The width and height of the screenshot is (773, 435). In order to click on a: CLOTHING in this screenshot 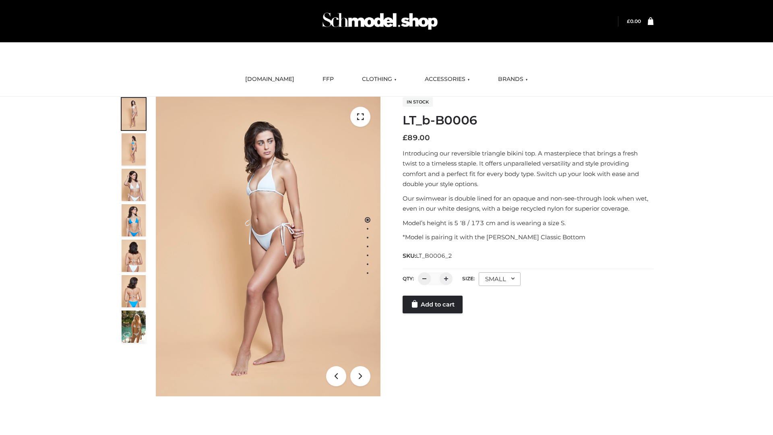, I will do `click(379, 79)`.